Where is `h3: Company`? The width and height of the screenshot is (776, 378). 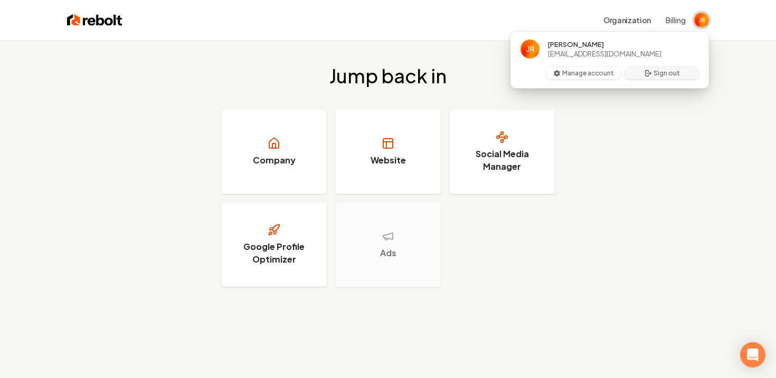 h3: Company is located at coordinates (274, 160).